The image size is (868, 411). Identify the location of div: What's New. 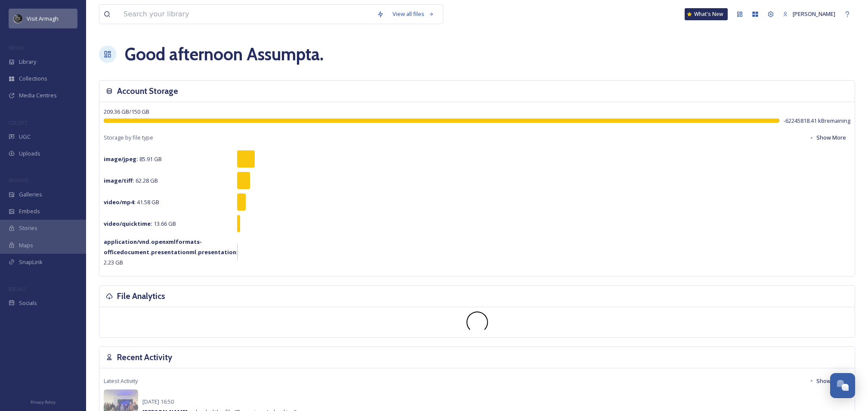
(707, 14).